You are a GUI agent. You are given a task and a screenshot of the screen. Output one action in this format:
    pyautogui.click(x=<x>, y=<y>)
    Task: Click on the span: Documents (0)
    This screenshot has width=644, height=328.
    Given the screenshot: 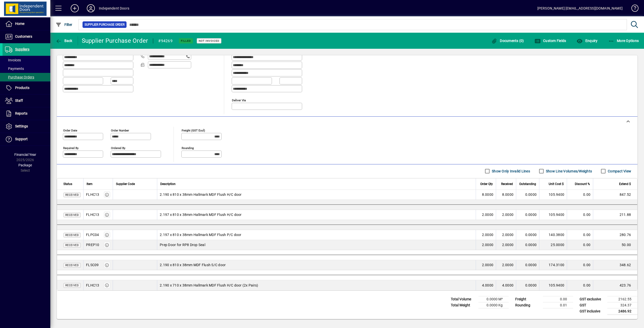 What is the action you would take?
    pyautogui.click(x=508, y=41)
    